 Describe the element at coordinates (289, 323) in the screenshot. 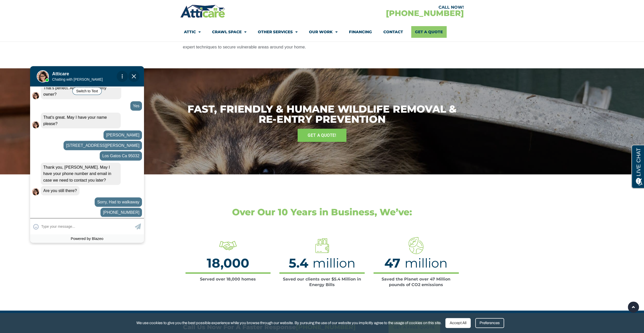

I see `span: We use cookies to give you the best possible experience while you browse through our website. By ...` at that location.